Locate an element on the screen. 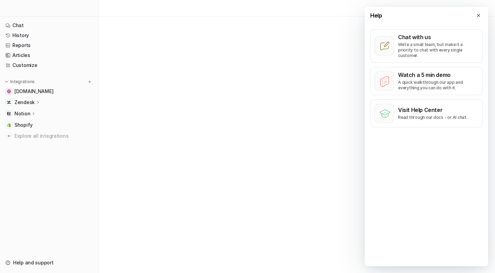  img: comforth.dk is located at coordinates (9, 91).